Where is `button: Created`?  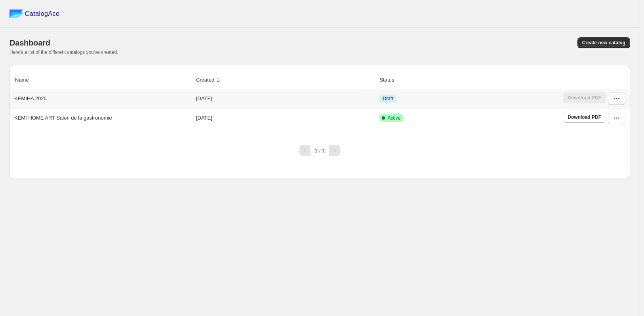
button: Created is located at coordinates (209, 80).